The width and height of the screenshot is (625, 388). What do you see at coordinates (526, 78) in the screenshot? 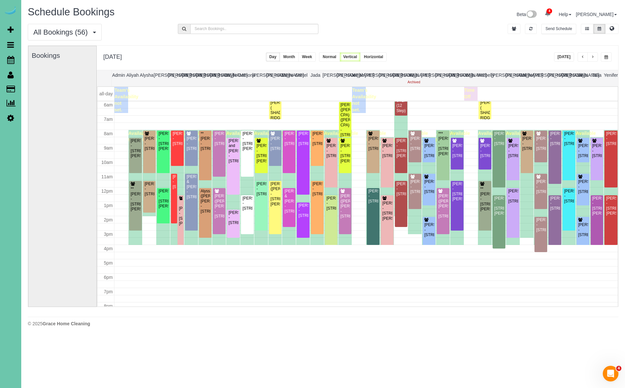
I see `th: Reinier` at bounding box center [526, 78].